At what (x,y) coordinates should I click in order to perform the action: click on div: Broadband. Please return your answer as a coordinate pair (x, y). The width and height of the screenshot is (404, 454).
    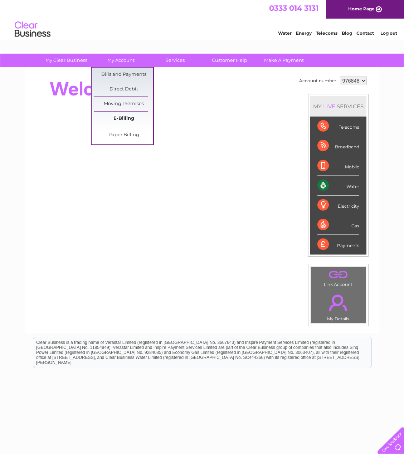
    Looking at the image, I should click on (338, 146).